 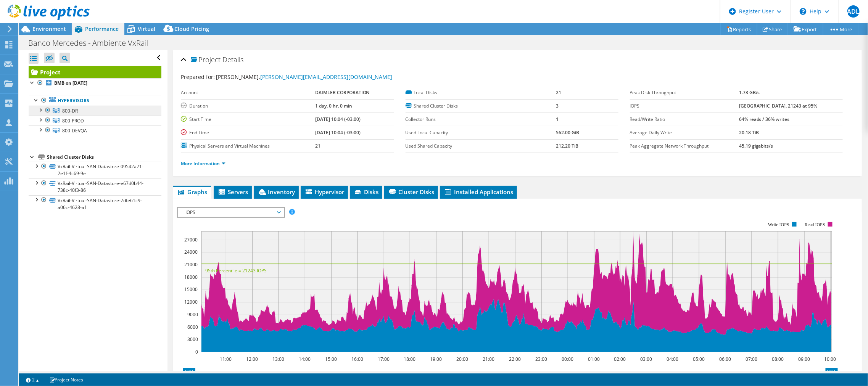 I want to click on text: 09:00, so click(x=804, y=359).